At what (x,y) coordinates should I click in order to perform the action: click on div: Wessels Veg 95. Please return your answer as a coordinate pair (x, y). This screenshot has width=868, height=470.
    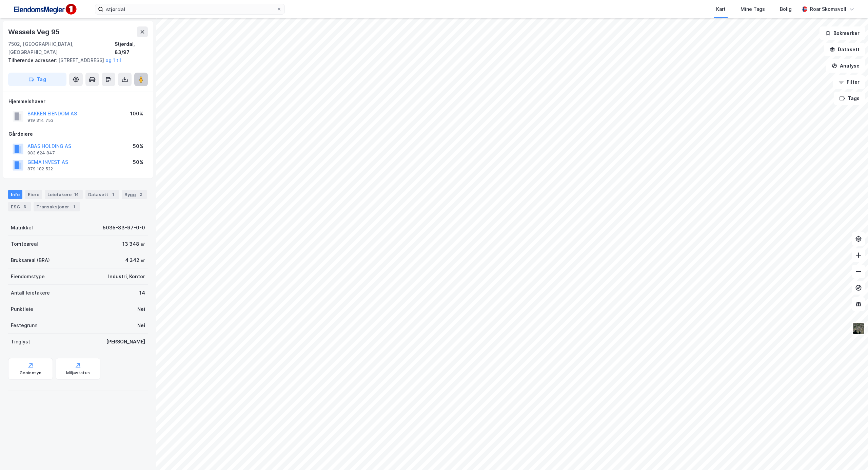
    Looking at the image, I should click on (35, 32).